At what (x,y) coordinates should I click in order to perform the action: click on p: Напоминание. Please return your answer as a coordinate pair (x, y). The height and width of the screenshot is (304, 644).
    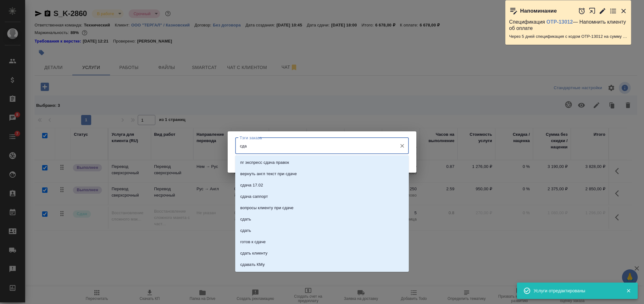
    Looking at the image, I should click on (539, 11).